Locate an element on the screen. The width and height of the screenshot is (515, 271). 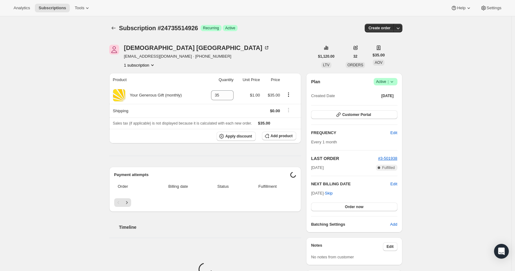
button: Add product is located at coordinates (279, 136).